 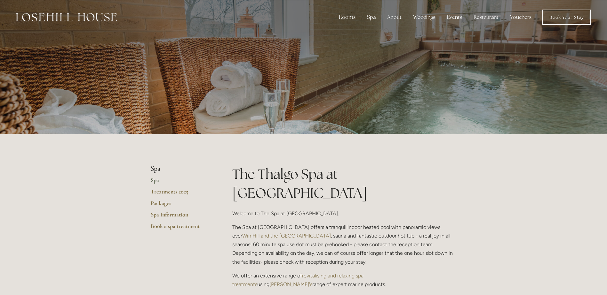 What do you see at coordinates (454, 17) in the screenshot?
I see `div: Events` at bounding box center [454, 17].